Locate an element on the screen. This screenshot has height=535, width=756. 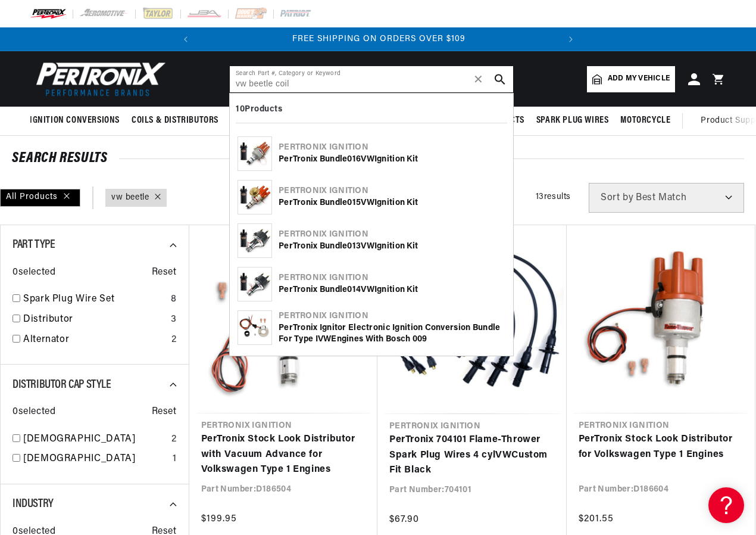
span: Ignition Conversions is located at coordinates (74, 121).